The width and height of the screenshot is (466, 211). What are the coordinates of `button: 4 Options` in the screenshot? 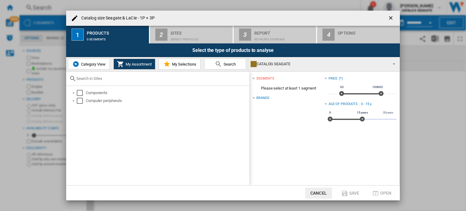 It's located at (358, 35).